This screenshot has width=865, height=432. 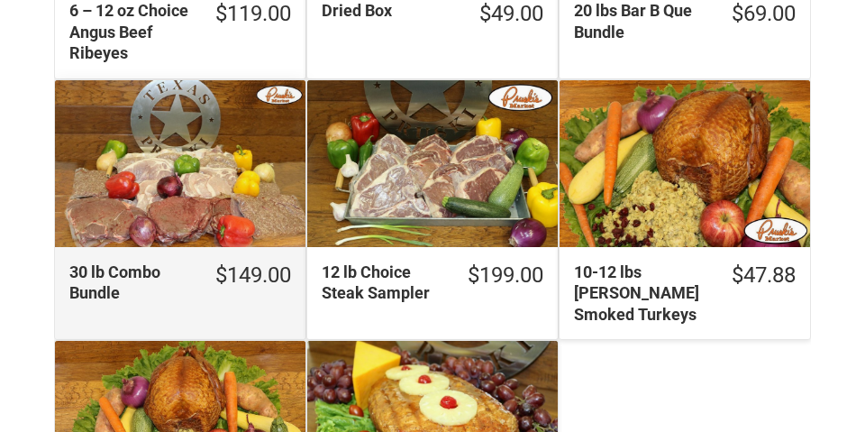 I want to click on a: $149.0030 lb Combo Bundle, so click(x=180, y=289).